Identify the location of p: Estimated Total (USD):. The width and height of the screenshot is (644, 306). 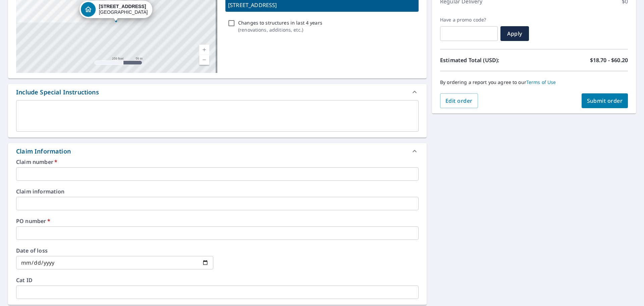
(487, 60).